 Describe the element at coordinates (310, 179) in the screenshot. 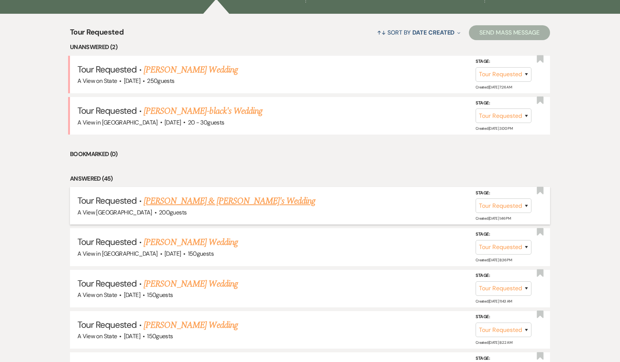

I see `li: Answered (45)` at that location.